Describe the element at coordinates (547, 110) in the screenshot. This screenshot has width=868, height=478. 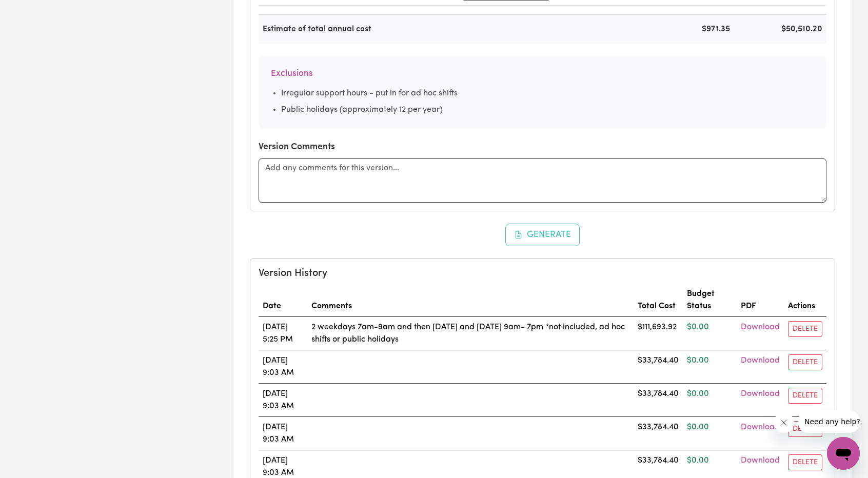
I see `li: Public holidays (approximately 12 per year)` at that location.